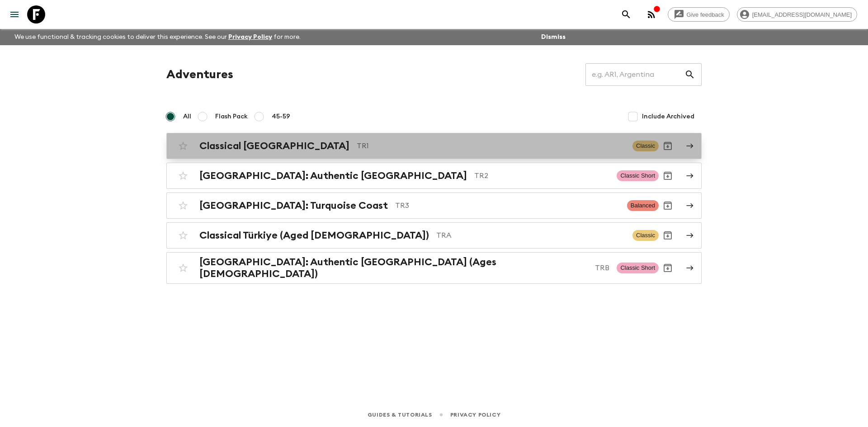  Describe the element at coordinates (507, 206) in the screenshot. I see `p: TR3` at that location.